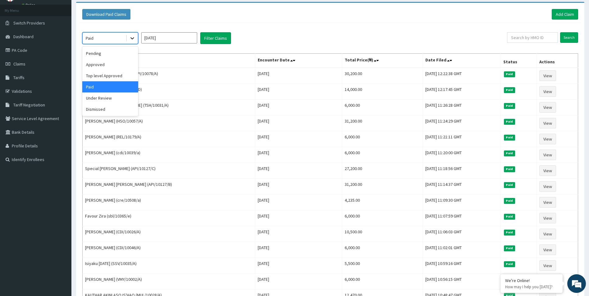 This screenshot has width=589, height=296. What do you see at coordinates (29, 5) in the screenshot?
I see `a: Online` at bounding box center [29, 5].